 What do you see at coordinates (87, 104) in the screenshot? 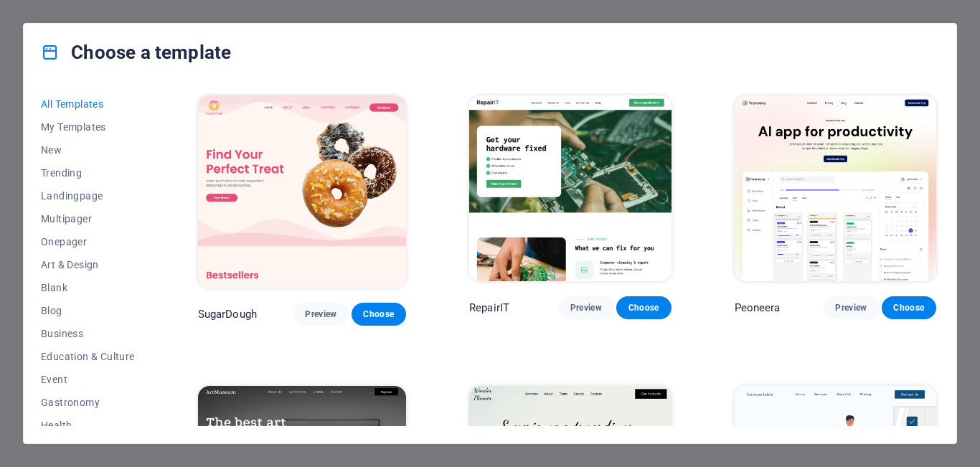
I see `span: All Templates` at bounding box center [87, 104].